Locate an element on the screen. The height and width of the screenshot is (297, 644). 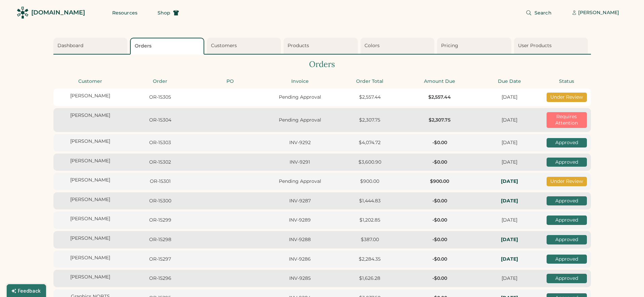
button: Shop is located at coordinates (168, 13).